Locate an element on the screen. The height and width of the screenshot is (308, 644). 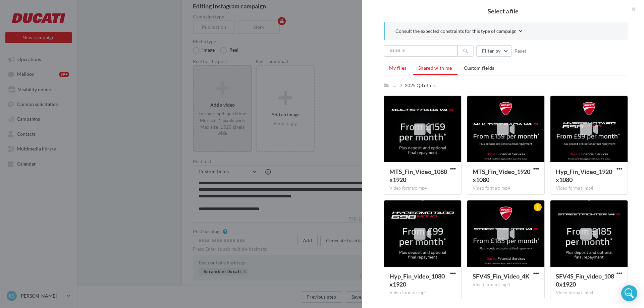
span: Hyp_Fin_Video_1920x1080 is located at coordinates (584, 175).